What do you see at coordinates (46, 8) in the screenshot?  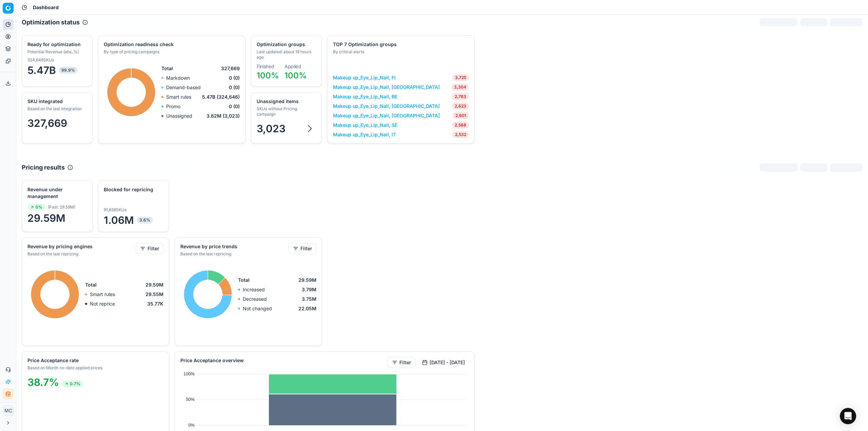 I see `span: Dashboard` at bounding box center [46, 8].